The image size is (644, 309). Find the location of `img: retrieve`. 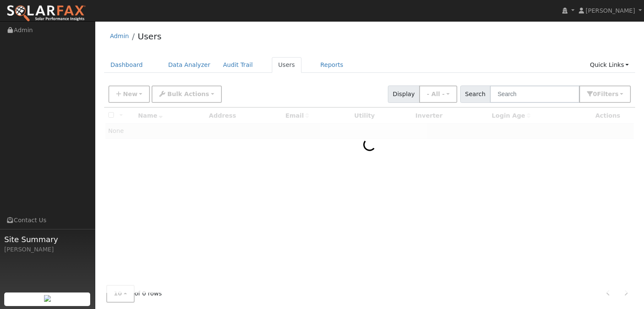

img: retrieve is located at coordinates (48, 298).